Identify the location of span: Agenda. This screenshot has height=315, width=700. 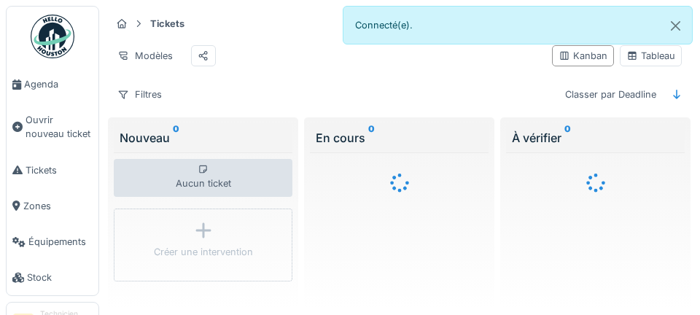
(58, 84).